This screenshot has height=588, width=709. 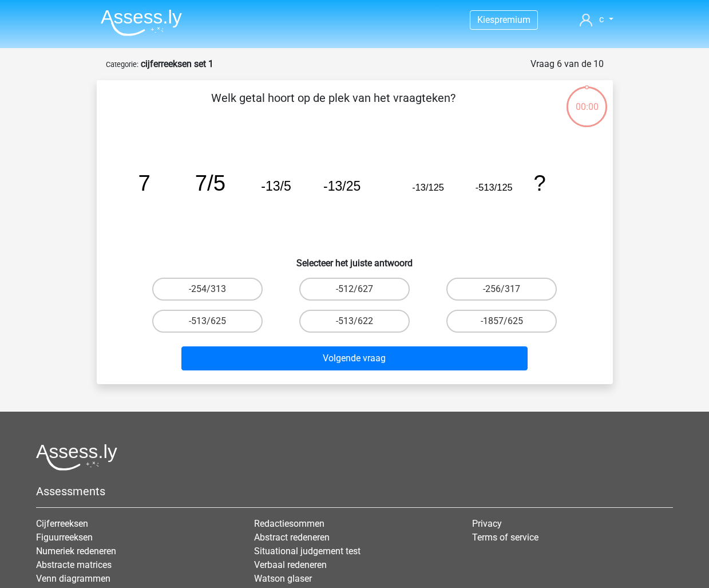 What do you see at coordinates (486, 19) in the screenshot?
I see `span: Kies` at bounding box center [486, 19].